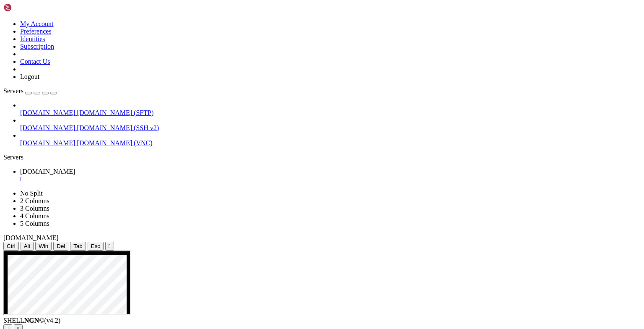 The height and width of the screenshot is (329, 644). Describe the element at coordinates (96, 246) in the screenshot. I see `button: Esc` at that location.